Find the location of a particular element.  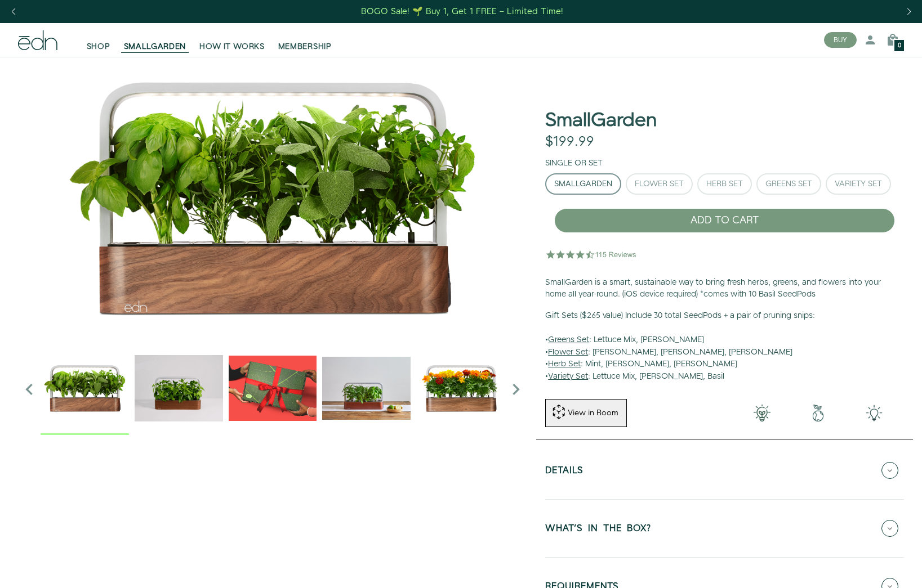

div: Variety Set is located at coordinates (858, 184).